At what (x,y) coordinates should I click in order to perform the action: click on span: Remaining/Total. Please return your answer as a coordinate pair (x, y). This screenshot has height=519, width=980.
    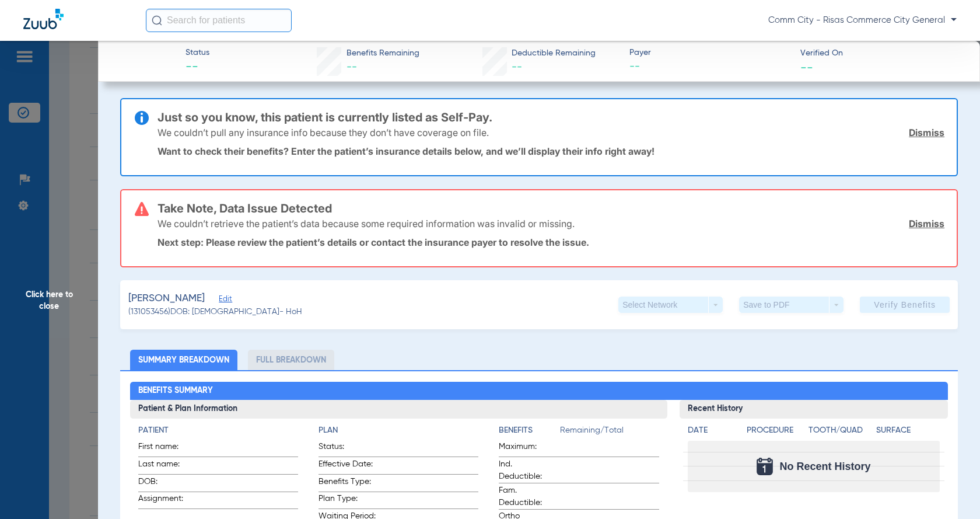
    Looking at the image, I should click on (609, 432).